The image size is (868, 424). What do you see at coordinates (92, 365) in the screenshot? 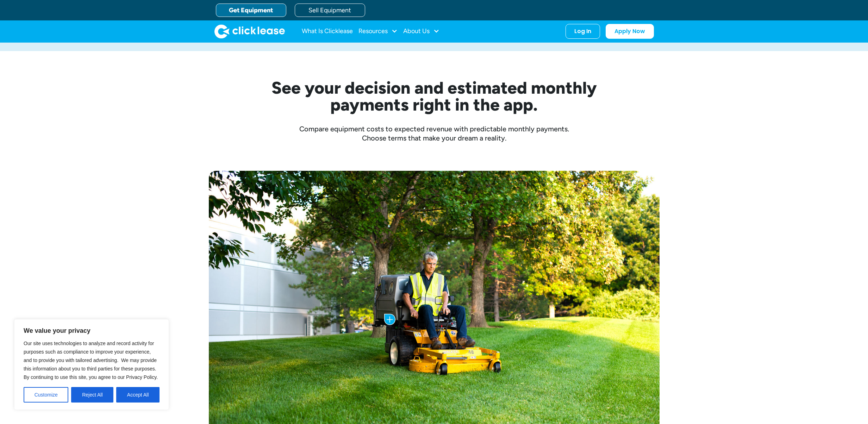
I see `div: We value your privacy` at bounding box center [92, 365].